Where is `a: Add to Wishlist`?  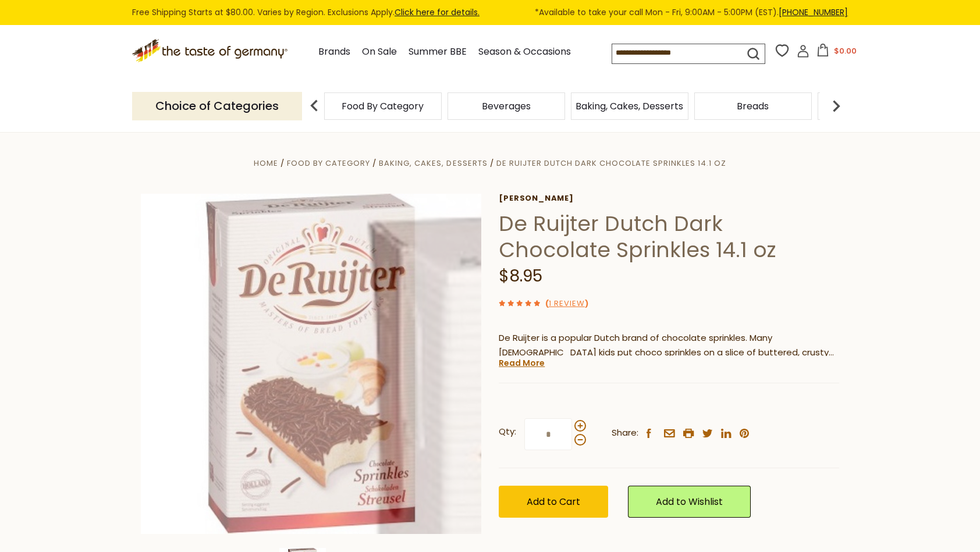 a: Add to Wishlist is located at coordinates (689, 501).